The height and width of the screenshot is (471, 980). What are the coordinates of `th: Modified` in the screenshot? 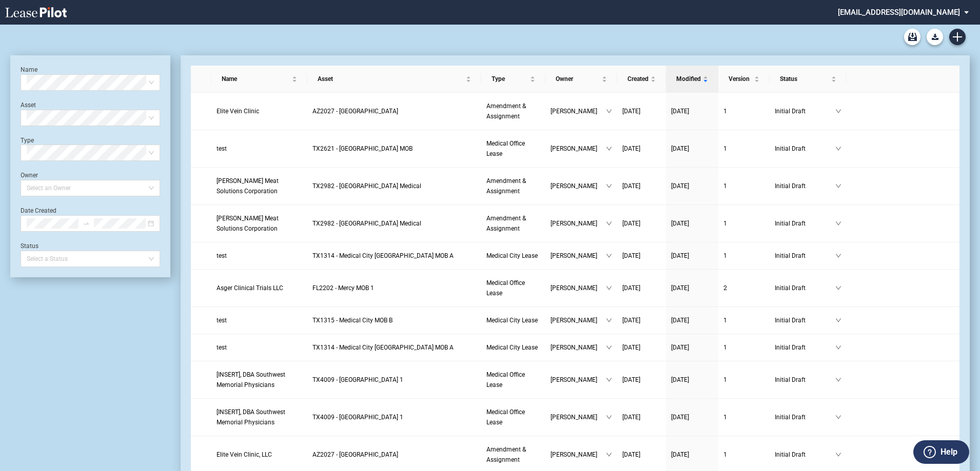 It's located at (692, 79).